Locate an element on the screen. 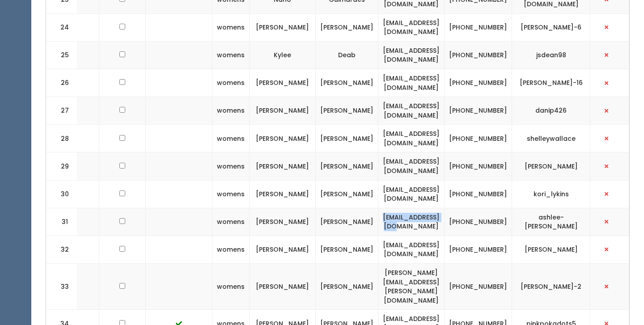 The image size is (644, 325). td: 24 is located at coordinates (62, 27).